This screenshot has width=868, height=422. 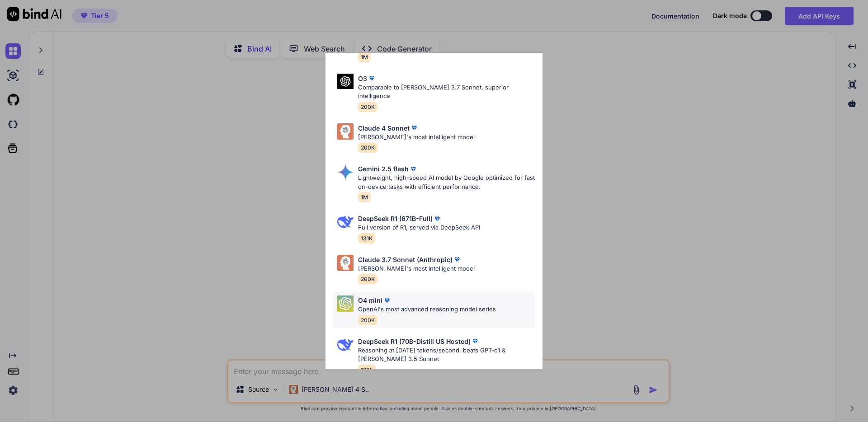 I want to click on p: DeepSeek R1 (671B-Full), so click(x=395, y=218).